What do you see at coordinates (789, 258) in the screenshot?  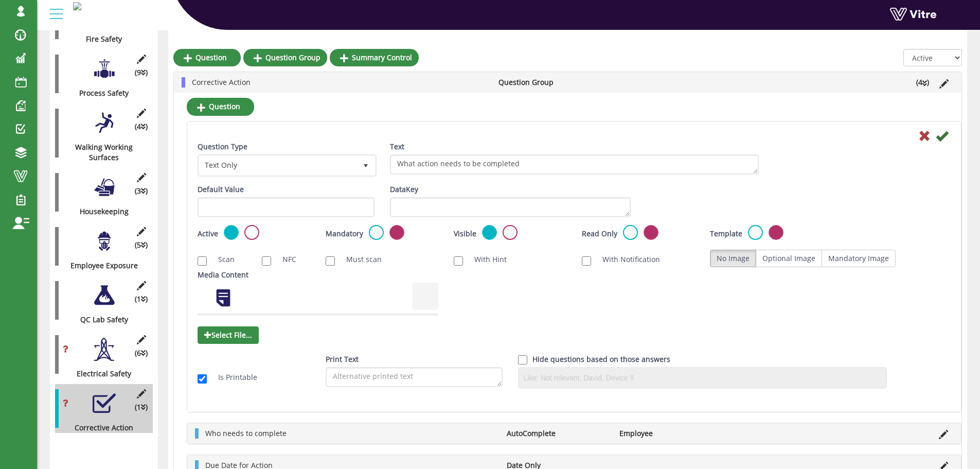 I see `label: Optional Image` at bounding box center [789, 258].